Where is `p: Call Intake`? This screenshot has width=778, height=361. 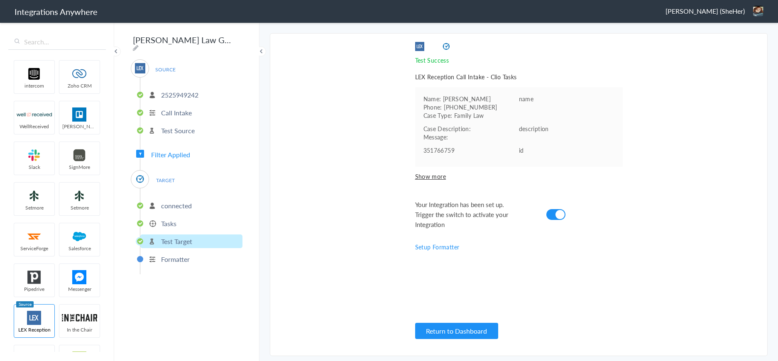 p: Call Intake is located at coordinates (177, 113).